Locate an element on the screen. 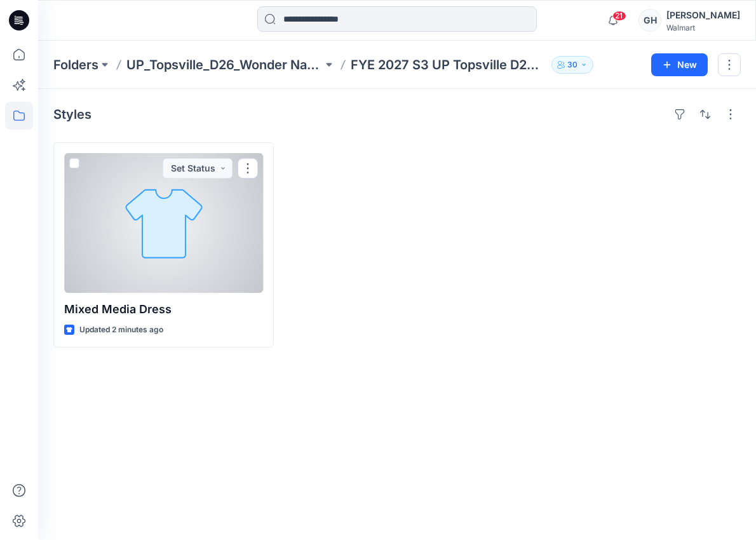  div: Walmart is located at coordinates (703, 28).